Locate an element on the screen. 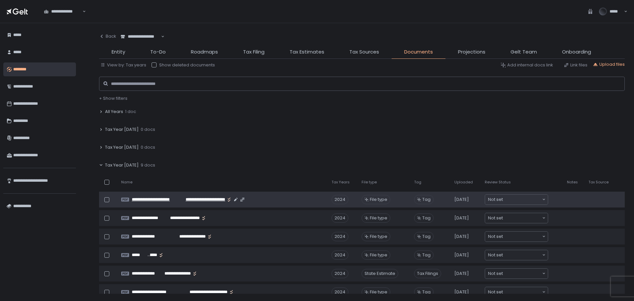 The height and width of the screenshot is (301, 634). span: Documents is located at coordinates (418, 52).